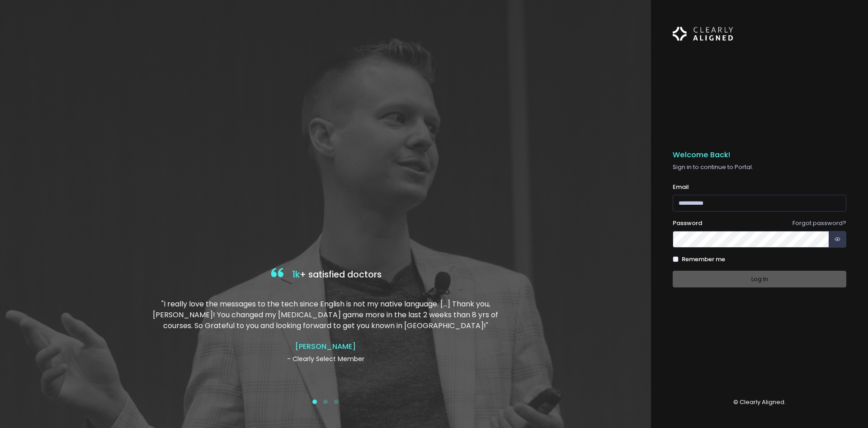 Image resolution: width=868 pixels, height=428 pixels. I want to click on label: Email, so click(681, 187).